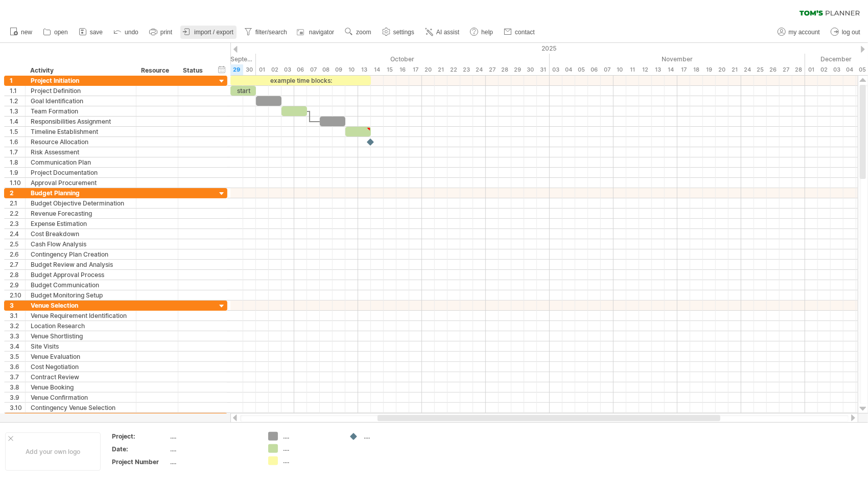 The width and height of the screenshot is (868, 481). Describe the element at coordinates (81, 295) in the screenshot. I see `div: Budget Monitoring Setup` at that location.